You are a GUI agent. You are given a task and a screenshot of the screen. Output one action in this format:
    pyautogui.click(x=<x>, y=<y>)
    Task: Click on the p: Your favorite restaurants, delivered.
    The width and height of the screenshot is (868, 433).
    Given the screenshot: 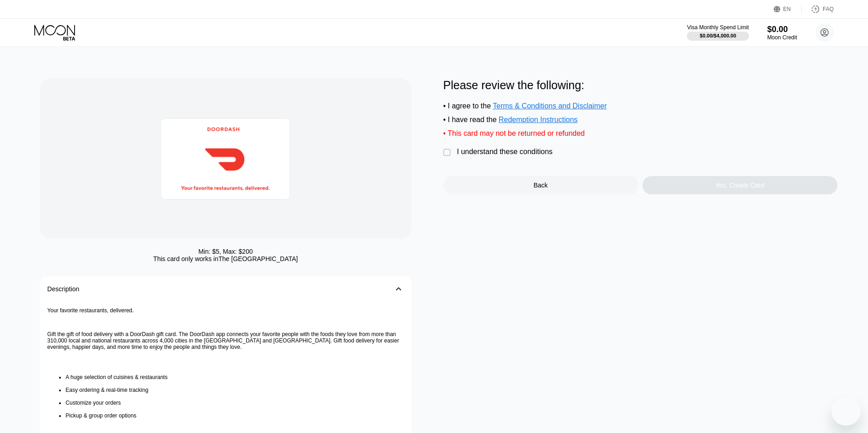 What is the action you would take?
    pyautogui.click(x=225, y=310)
    